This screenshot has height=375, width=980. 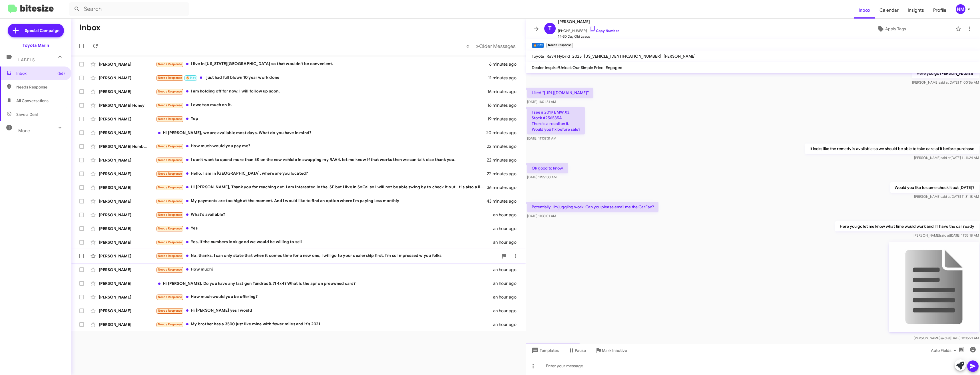 I want to click on p: I see a 2019 BMW X3. Stock #256535A There's a recall on it. Would you fix before sale?, so click(x=556, y=121).